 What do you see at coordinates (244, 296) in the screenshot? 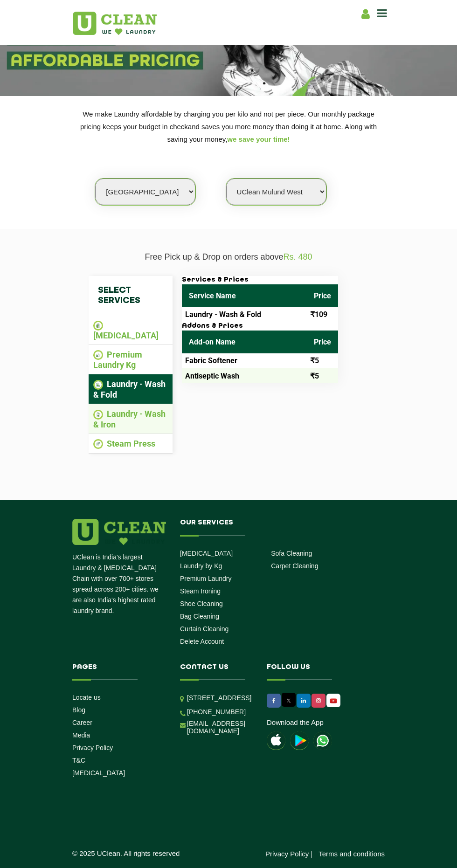
I see `th: Service Name` at bounding box center [244, 296].